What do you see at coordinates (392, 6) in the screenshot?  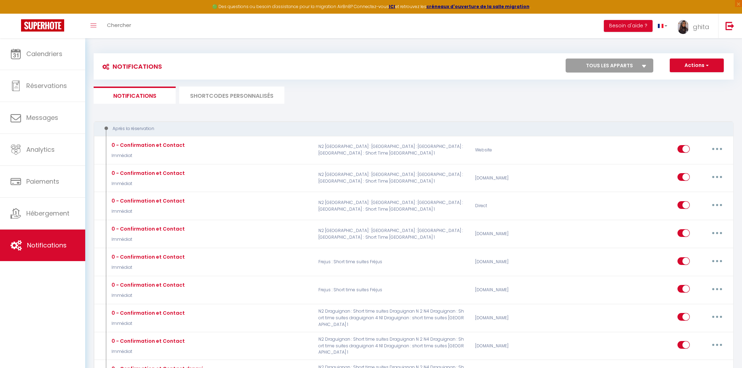 I see `strong: ICI` at bounding box center [392, 6].